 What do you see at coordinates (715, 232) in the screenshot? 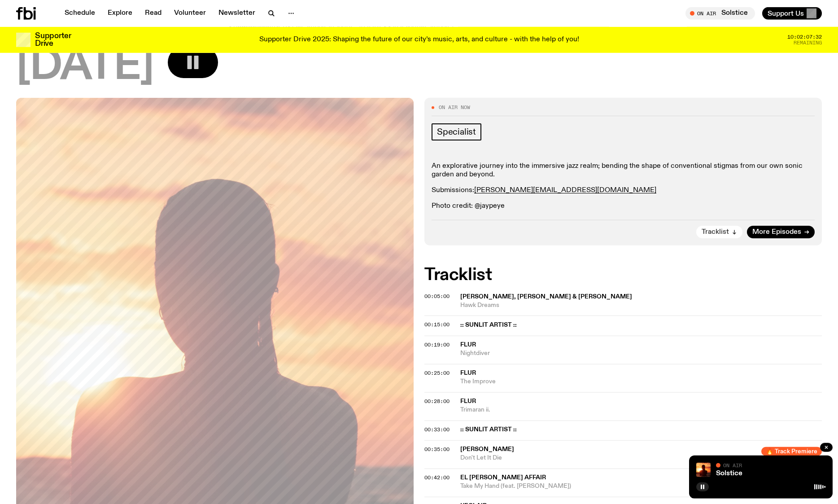
I see `span: Tracklist` at bounding box center [715, 232].